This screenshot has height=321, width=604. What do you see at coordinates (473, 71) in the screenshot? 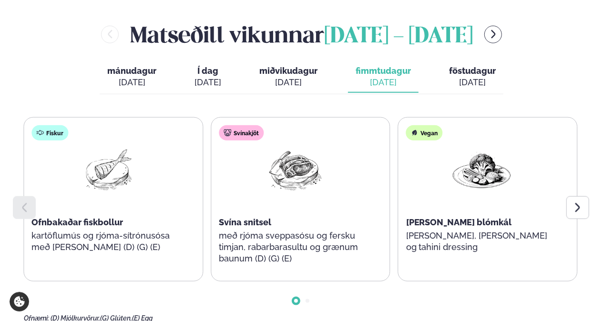
I see `span: föstudagur` at bounding box center [473, 71].